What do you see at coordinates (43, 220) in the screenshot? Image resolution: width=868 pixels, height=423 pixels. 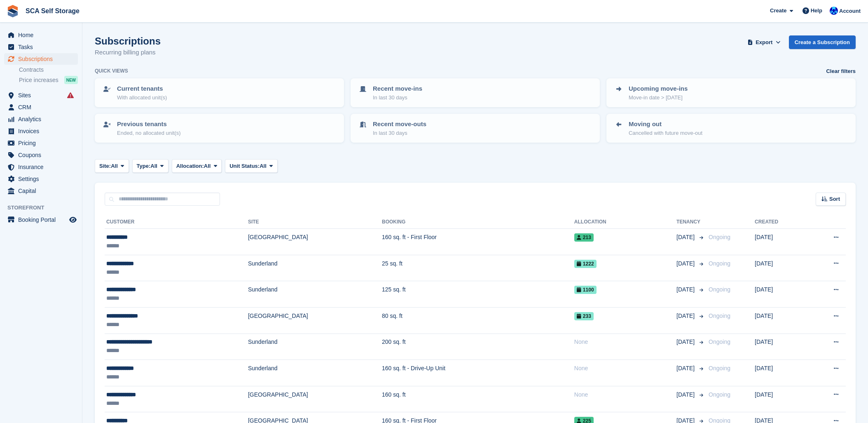 I see `span: Booking Portal` at bounding box center [43, 220].